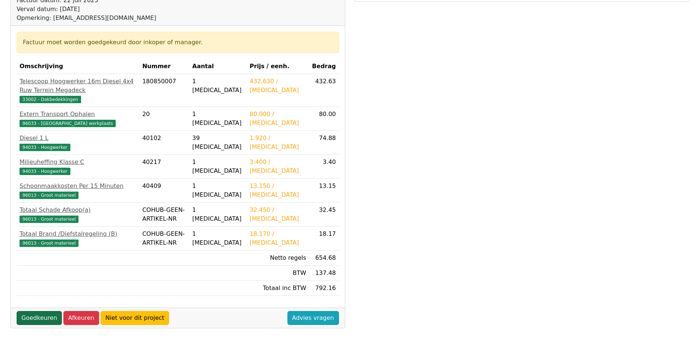 The image size is (699, 339). I want to click on th: Nummer, so click(164, 66).